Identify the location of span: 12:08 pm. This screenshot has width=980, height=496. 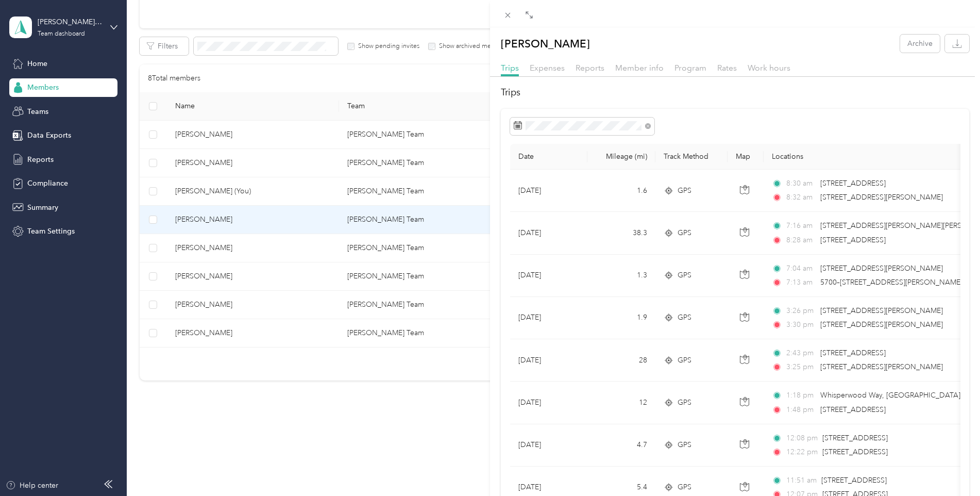
(802, 439).